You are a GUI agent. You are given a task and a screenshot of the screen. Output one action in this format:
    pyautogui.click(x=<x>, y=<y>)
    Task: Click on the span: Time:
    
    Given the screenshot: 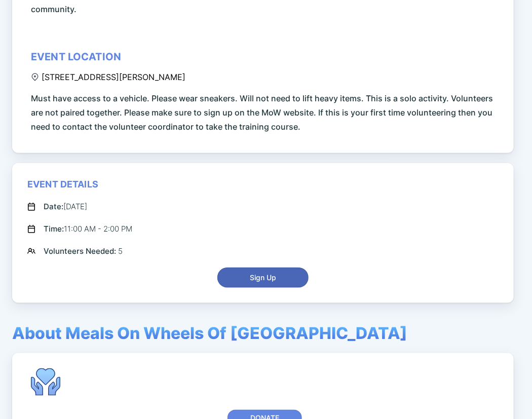 What is the action you would take?
    pyautogui.click(x=54, y=228)
    